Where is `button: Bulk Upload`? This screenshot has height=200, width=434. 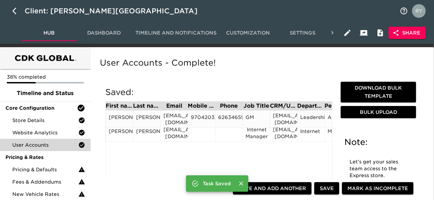 button: Bulk Upload is located at coordinates (378, 112).